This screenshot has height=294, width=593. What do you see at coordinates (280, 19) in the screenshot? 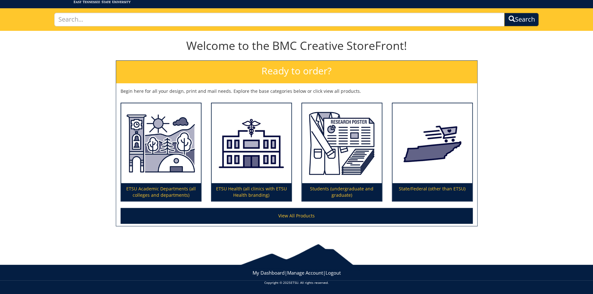
I see `input: Search...` at bounding box center [280, 19].